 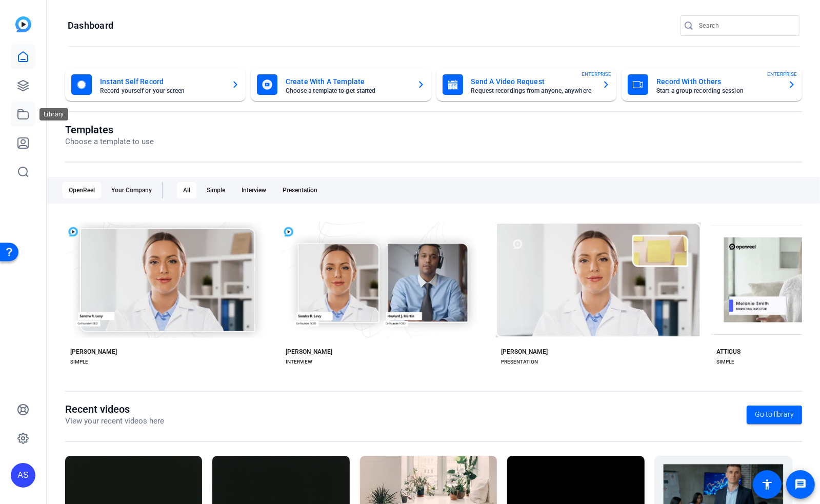 What do you see at coordinates (520, 362) in the screenshot?
I see `div: PRESENTATION` at bounding box center [520, 362].